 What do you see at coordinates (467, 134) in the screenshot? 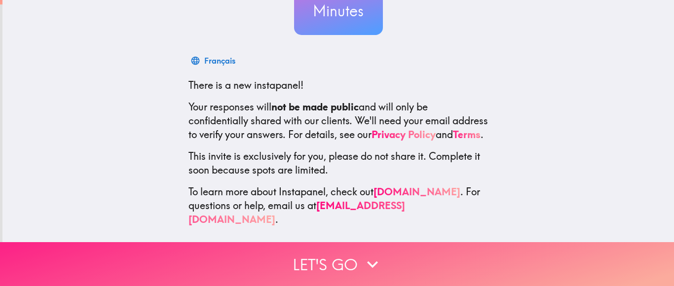
I see `a: Terms` at bounding box center [467, 134].